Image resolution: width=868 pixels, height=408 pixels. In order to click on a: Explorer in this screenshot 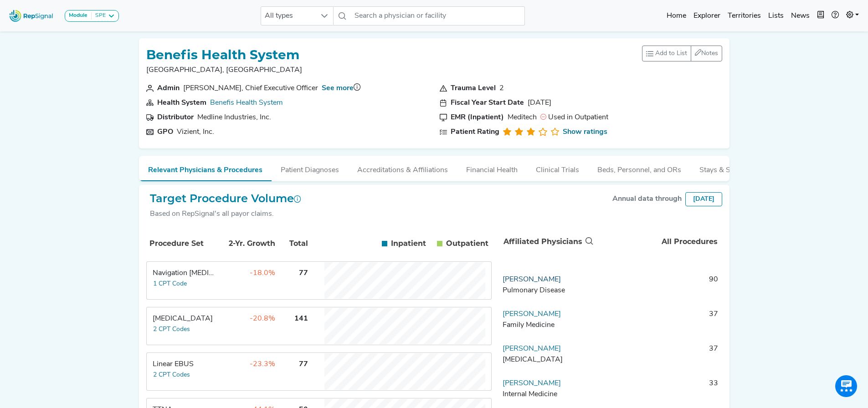, I will do `click(707, 16)`.